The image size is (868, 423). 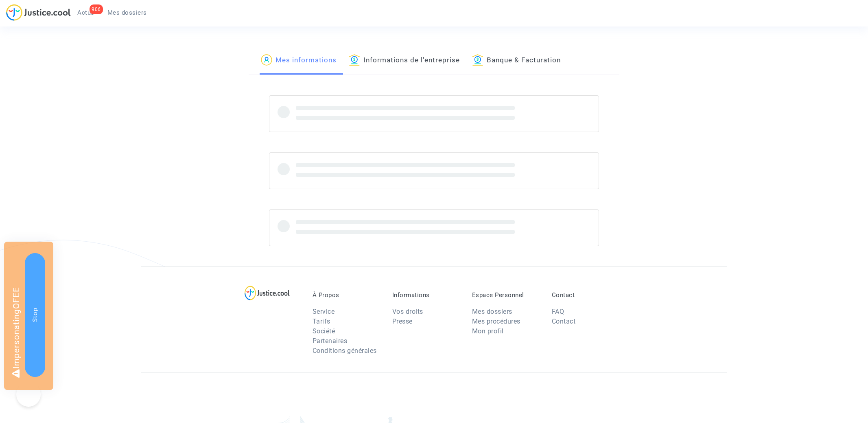 What do you see at coordinates (127, 13) in the screenshot?
I see `span: Mes dossiers` at bounding box center [127, 13].